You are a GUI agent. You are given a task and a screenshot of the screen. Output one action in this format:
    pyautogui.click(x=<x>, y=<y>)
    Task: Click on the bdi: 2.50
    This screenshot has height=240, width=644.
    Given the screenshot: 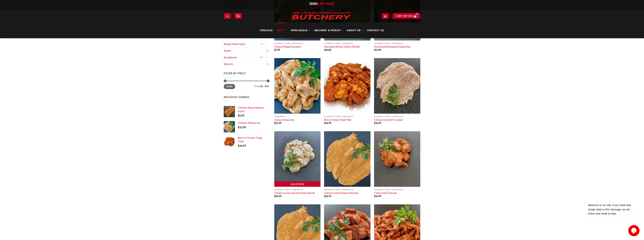 What is the action you would take?
    pyautogui.click(x=241, y=115)
    